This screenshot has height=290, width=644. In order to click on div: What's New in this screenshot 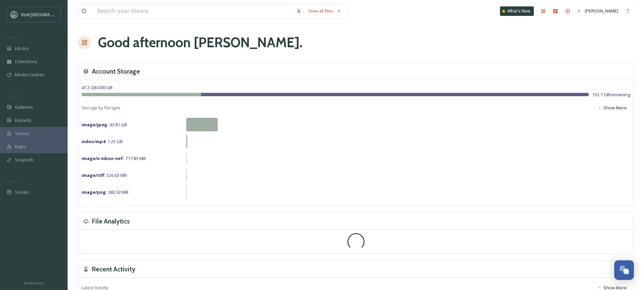, I will do `click(517, 11)`.